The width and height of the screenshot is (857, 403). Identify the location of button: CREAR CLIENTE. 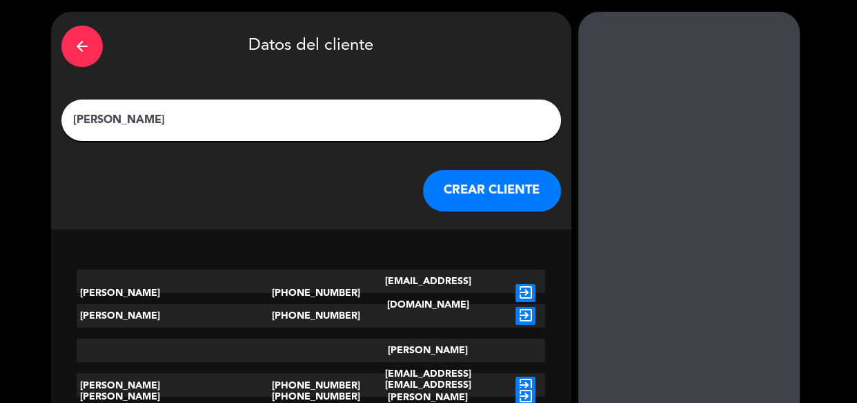
(492, 191).